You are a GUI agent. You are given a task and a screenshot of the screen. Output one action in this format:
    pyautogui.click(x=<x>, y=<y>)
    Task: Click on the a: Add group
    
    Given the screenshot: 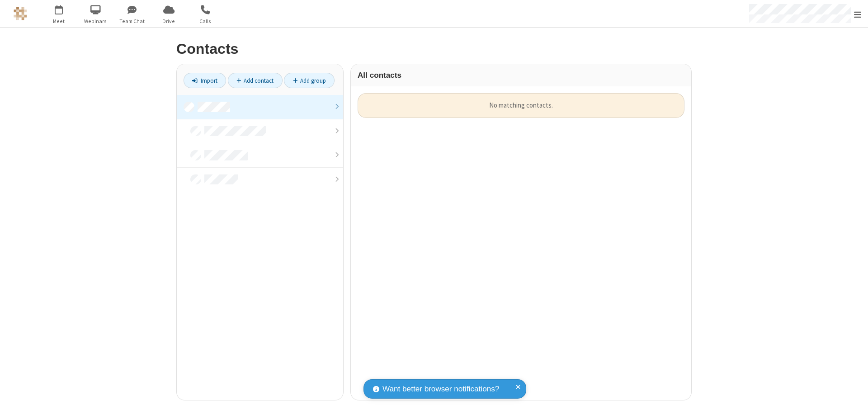 What is the action you would take?
    pyautogui.click(x=309, y=81)
    